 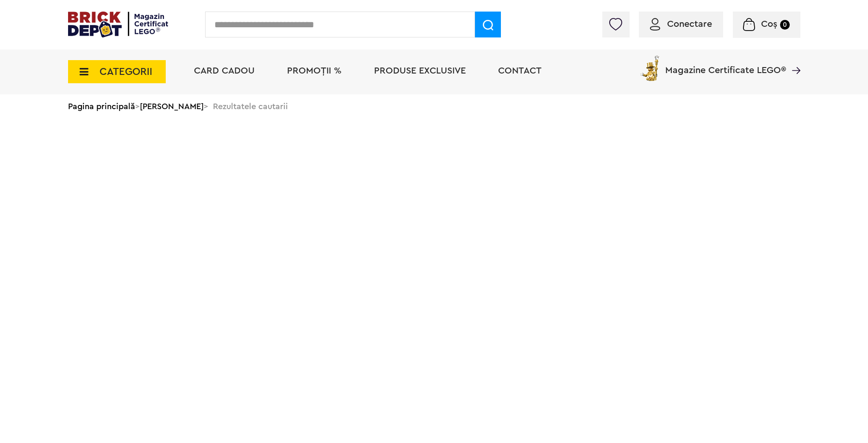 I want to click on a: Contact, so click(x=520, y=71).